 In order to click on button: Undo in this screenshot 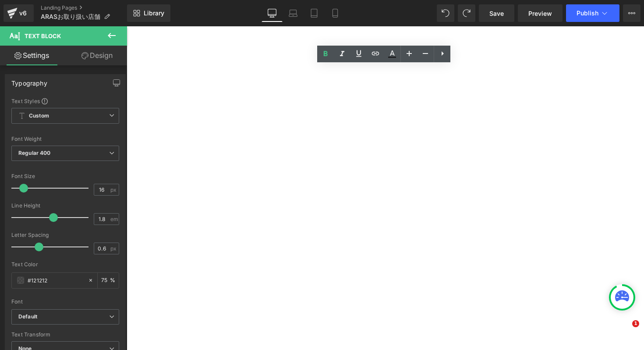, I will do `click(446, 13)`.